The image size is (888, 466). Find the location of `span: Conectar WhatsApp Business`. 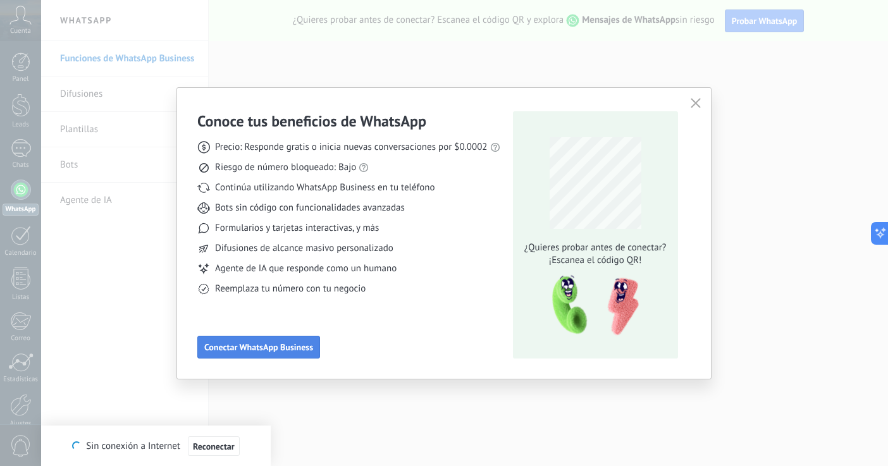

span: Conectar WhatsApp Business is located at coordinates (259, 347).